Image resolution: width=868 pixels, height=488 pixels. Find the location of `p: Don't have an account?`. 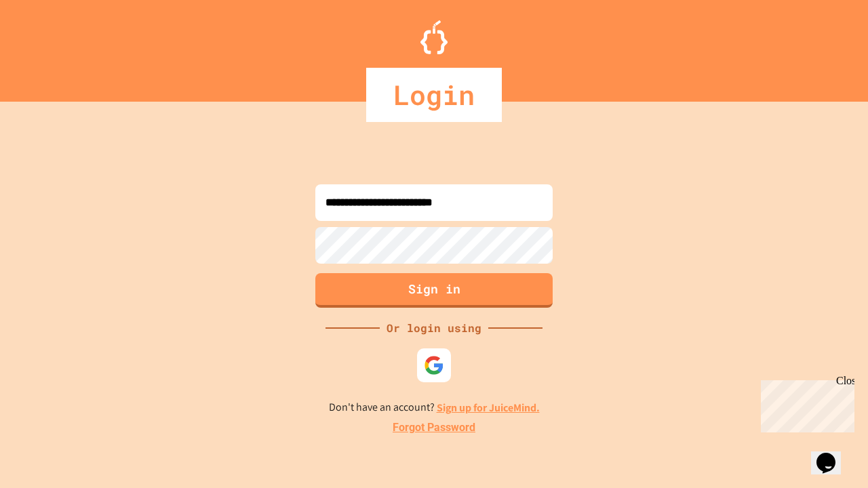

p: Don't have an account? is located at coordinates (434, 407).